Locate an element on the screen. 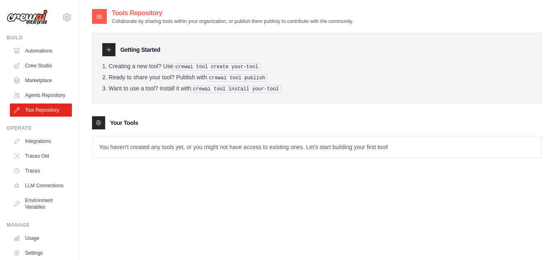 The width and height of the screenshot is (555, 260). div: Operate is located at coordinates (39, 128).